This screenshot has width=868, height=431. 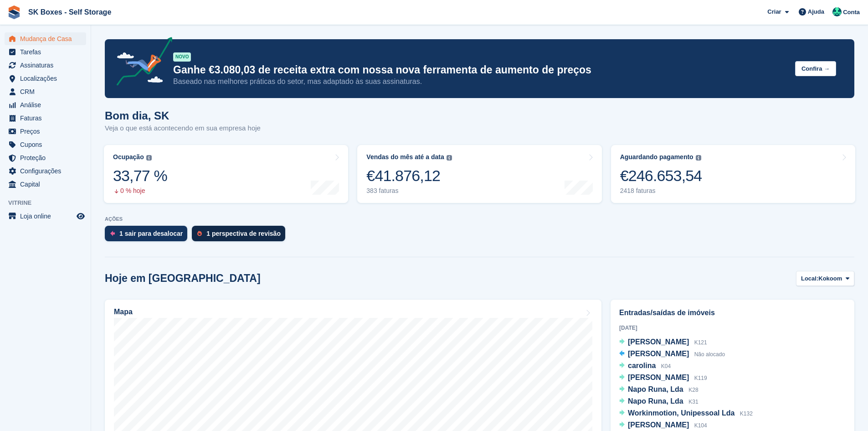 I want to click on span: K28, so click(x=693, y=390).